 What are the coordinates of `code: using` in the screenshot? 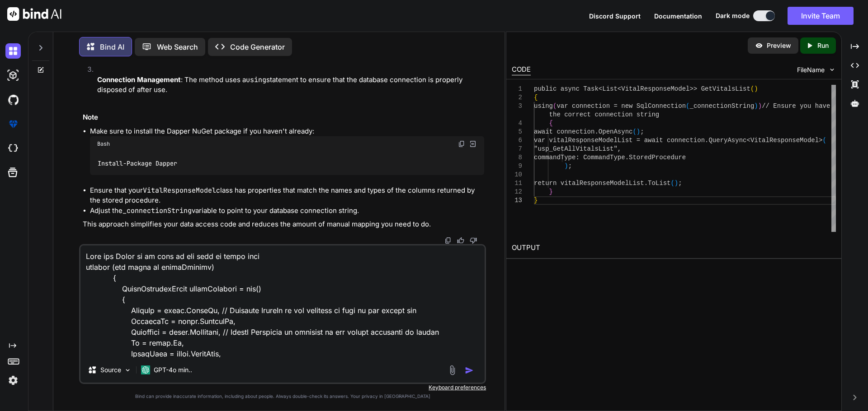 It's located at (256, 80).